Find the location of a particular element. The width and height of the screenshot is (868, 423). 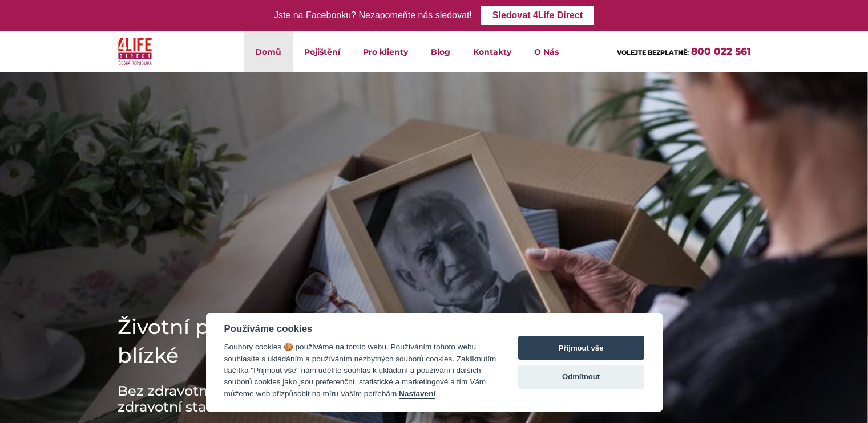

a: Sledovat 4Life Direct is located at coordinates (538, 15).